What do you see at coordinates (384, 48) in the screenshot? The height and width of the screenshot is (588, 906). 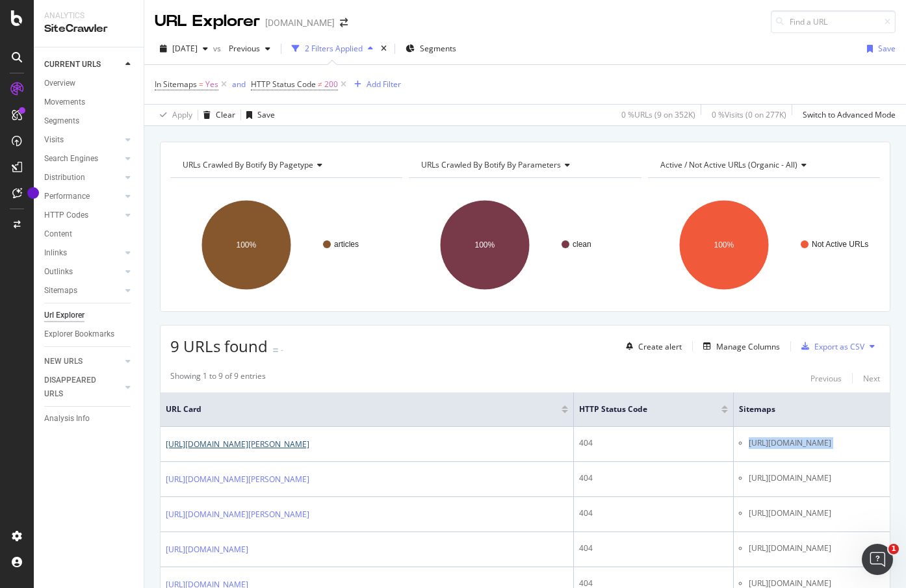 I see `div: times` at bounding box center [384, 48].